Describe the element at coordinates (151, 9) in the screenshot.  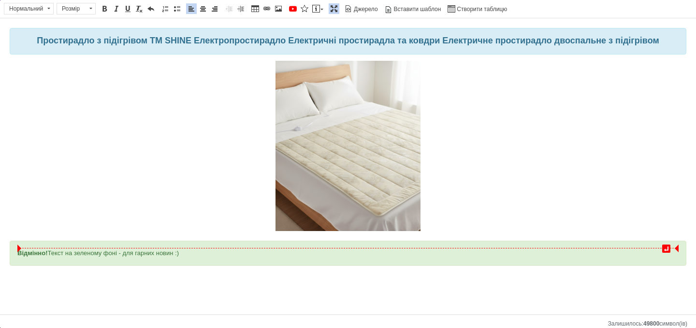
I see `a: Повернути (⌘+Z)` at that location.